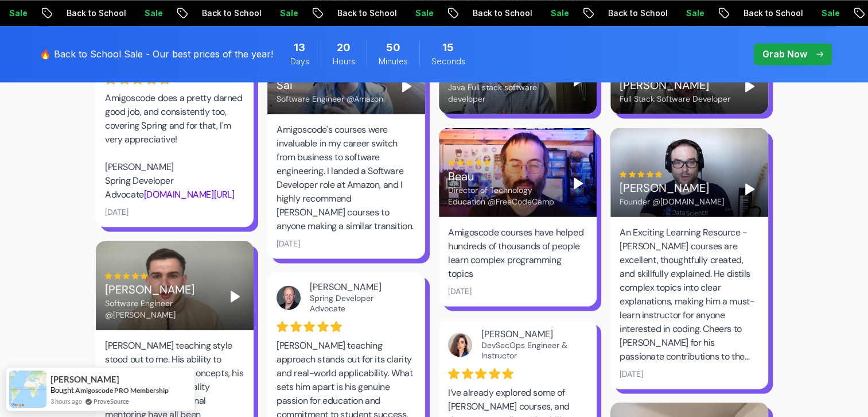  What do you see at coordinates (504, 195) in the screenshot?
I see `div: Director of Technology Education @FreeCodeCamp` at bounding box center [504, 195].